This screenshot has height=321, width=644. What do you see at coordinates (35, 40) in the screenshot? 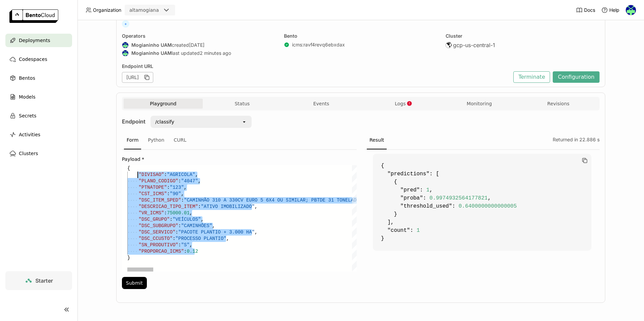
I see `span: Deployments` at bounding box center [35, 40].